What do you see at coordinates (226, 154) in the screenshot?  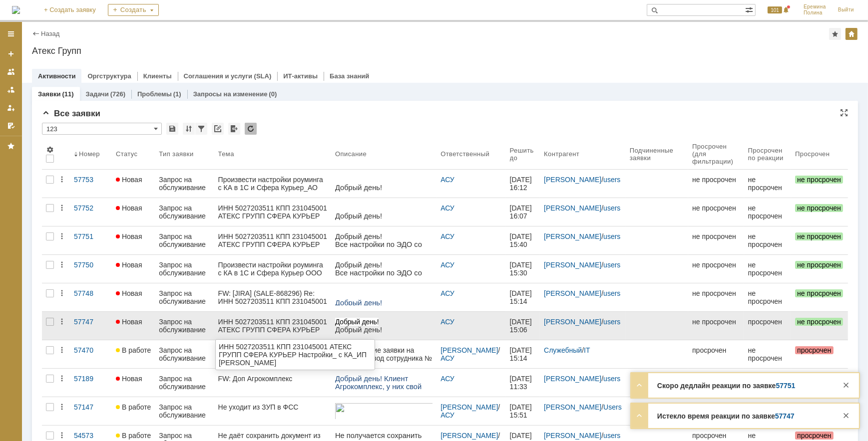 I see `div: Тема` at bounding box center [226, 154].